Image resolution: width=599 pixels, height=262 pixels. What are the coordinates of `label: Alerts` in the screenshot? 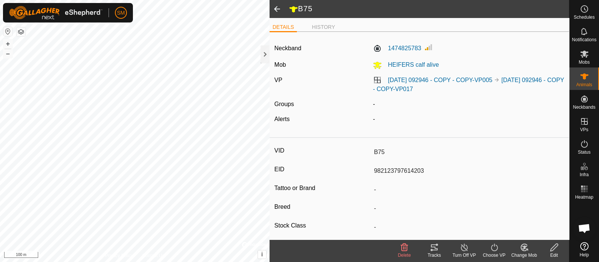 It's located at (282, 119).